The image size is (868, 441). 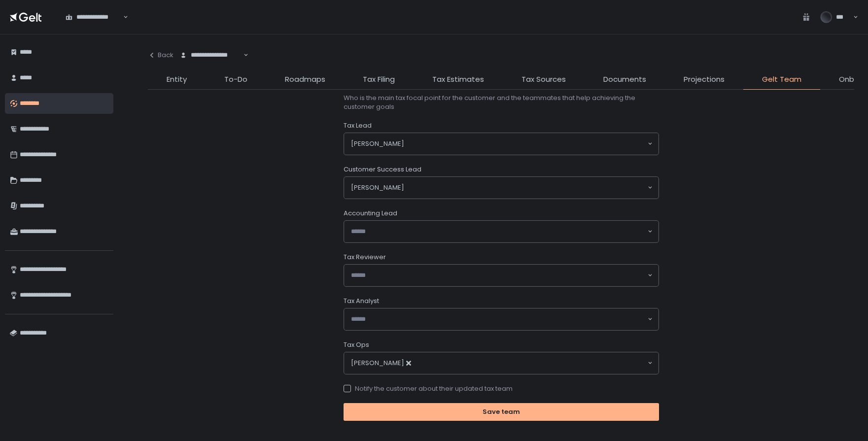 What do you see at coordinates (382, 169) in the screenshot?
I see `span: Customer Success Lead` at bounding box center [382, 169].